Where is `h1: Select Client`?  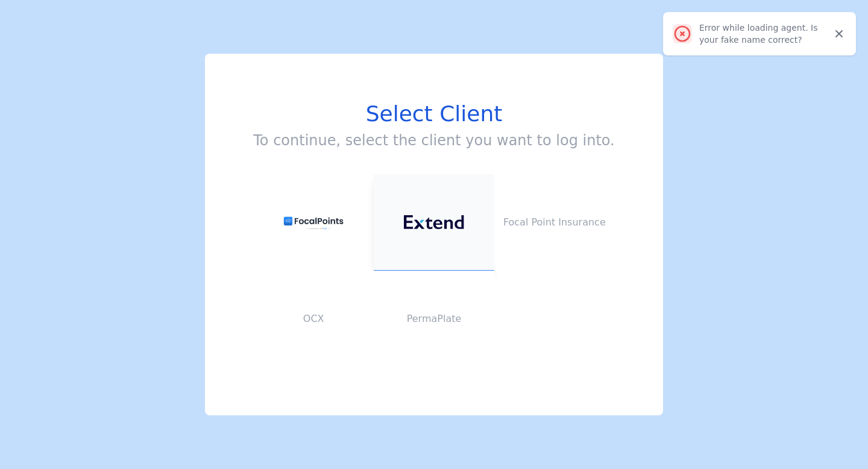
h1: Select Client is located at coordinates (434, 114).